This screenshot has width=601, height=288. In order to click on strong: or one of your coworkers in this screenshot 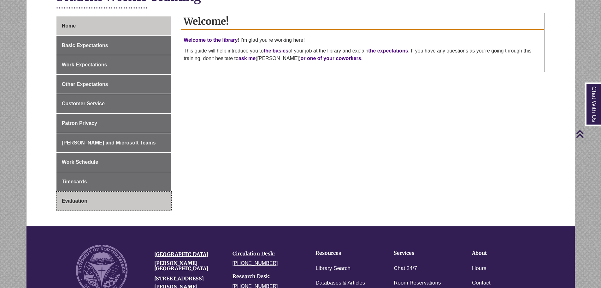, I will do `click(331, 58)`.